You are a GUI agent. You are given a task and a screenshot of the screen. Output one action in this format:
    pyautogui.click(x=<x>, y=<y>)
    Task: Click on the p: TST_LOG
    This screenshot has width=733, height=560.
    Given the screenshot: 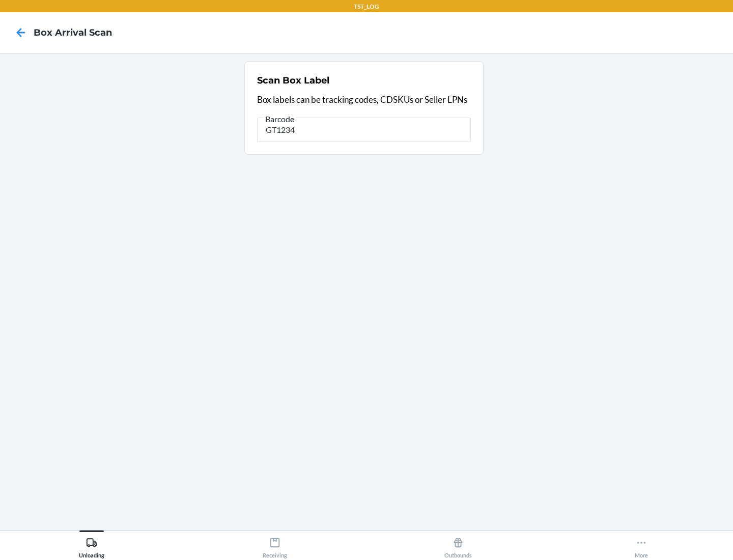 What is the action you would take?
    pyautogui.click(x=366, y=7)
    